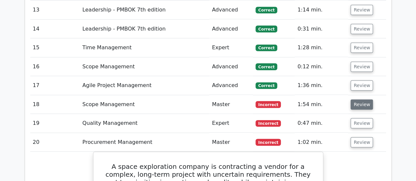  I want to click on td: 0:12 min., so click(321, 67).